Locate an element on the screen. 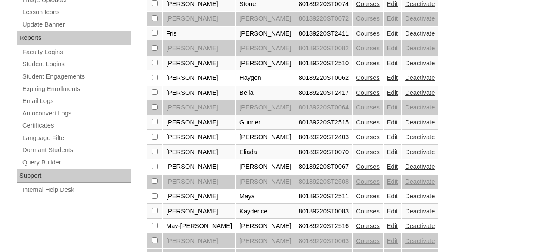 The height and width of the screenshot is (252, 551). a: Lesson Icons is located at coordinates (76, 12).